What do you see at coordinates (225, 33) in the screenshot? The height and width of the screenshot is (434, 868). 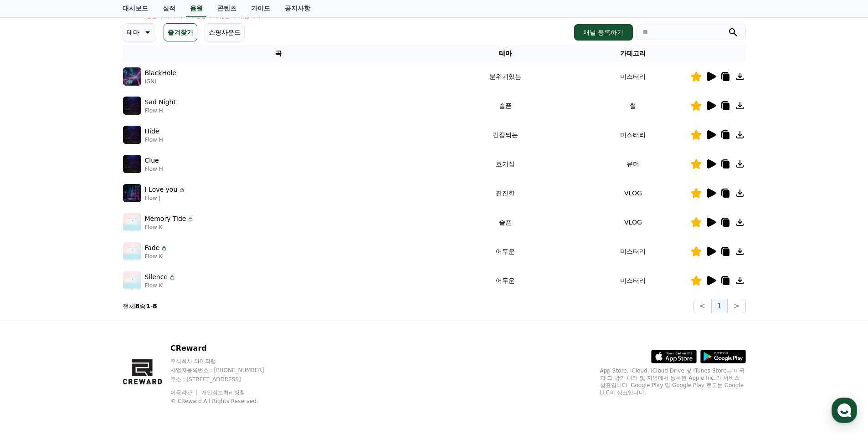 I see `button: 쇼핑사운드` at bounding box center [225, 33].